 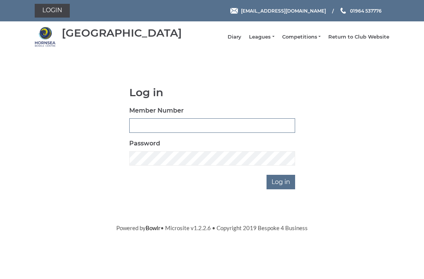 What do you see at coordinates (359, 37) in the screenshot?
I see `a: Return to Club Website` at bounding box center [359, 37].